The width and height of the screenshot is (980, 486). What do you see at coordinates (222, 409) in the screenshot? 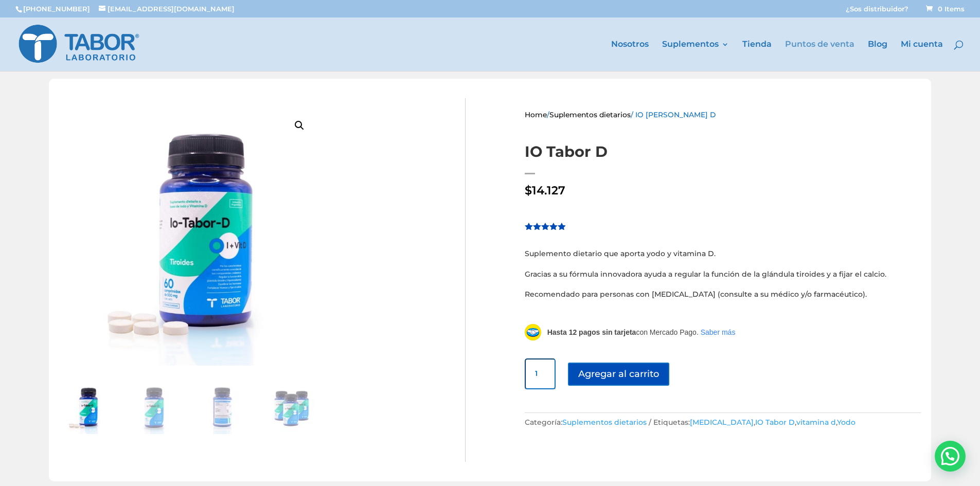
I see `img: IO Tabor D etiqueta` at bounding box center [222, 409].